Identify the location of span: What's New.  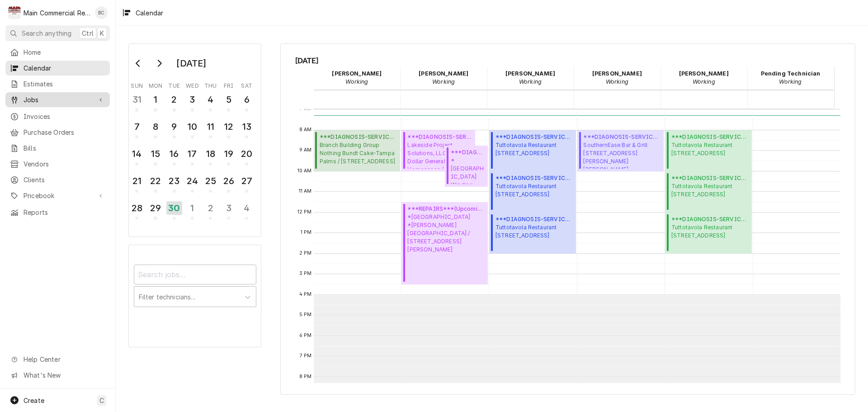
(63, 375).